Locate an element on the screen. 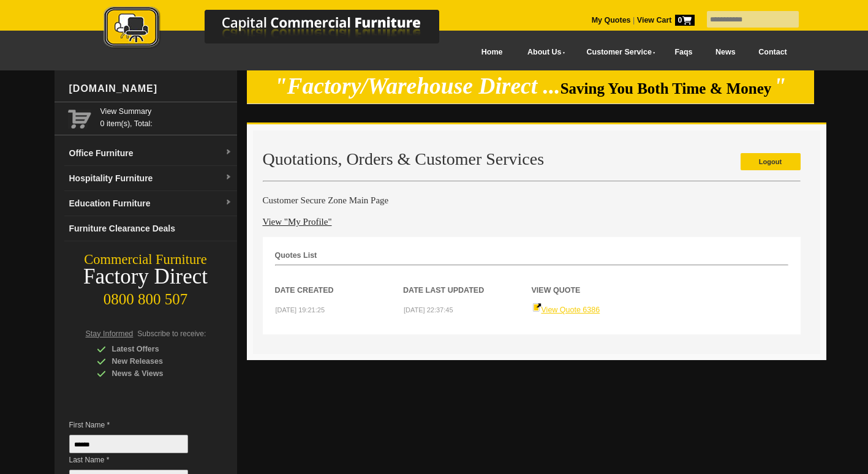 The height and width of the screenshot is (474, 868). a: View Summary is located at coordinates (166, 112).